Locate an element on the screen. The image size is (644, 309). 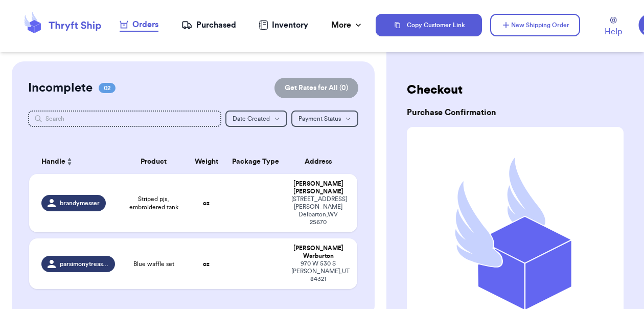
h2: Incomplete is located at coordinates (61, 88).